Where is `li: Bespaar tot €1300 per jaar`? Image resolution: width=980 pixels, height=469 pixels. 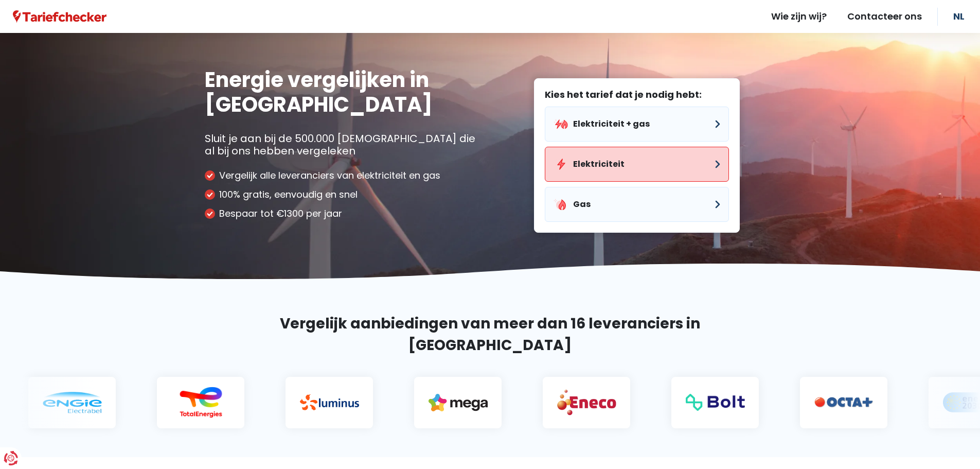 li: Bespaar tot €1300 per jaar is located at coordinates (344, 214).